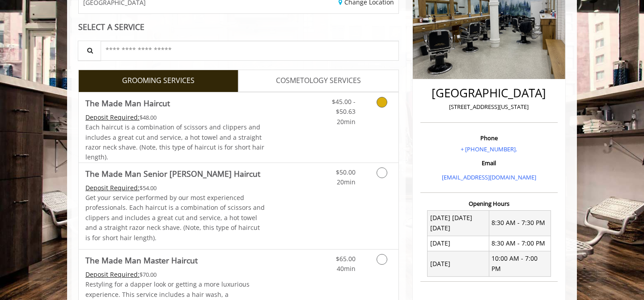 The image size is (644, 300). What do you see at coordinates (344, 107) in the screenshot?
I see `span: $45.00 - $50.63` at bounding box center [344, 107].